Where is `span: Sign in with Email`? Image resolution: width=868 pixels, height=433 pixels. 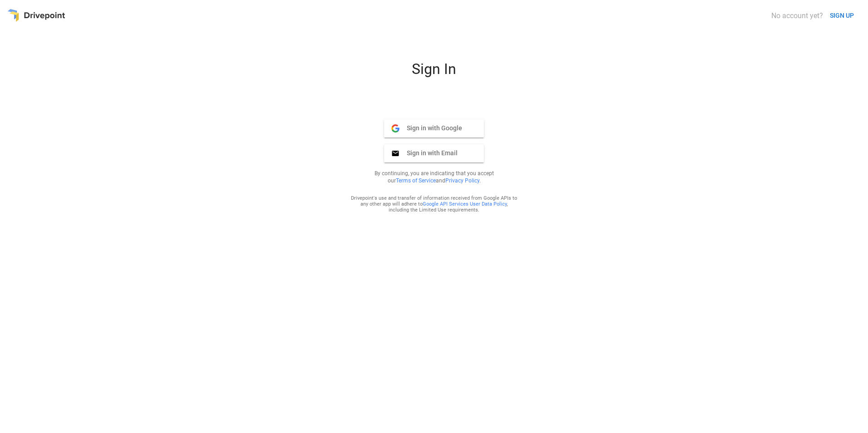
span: Sign in with Email is located at coordinates (429, 153).